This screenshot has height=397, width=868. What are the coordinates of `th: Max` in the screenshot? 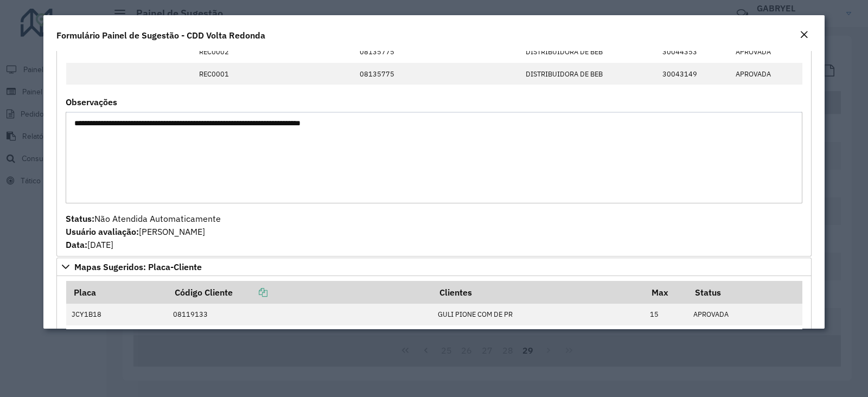 It's located at (666, 292).